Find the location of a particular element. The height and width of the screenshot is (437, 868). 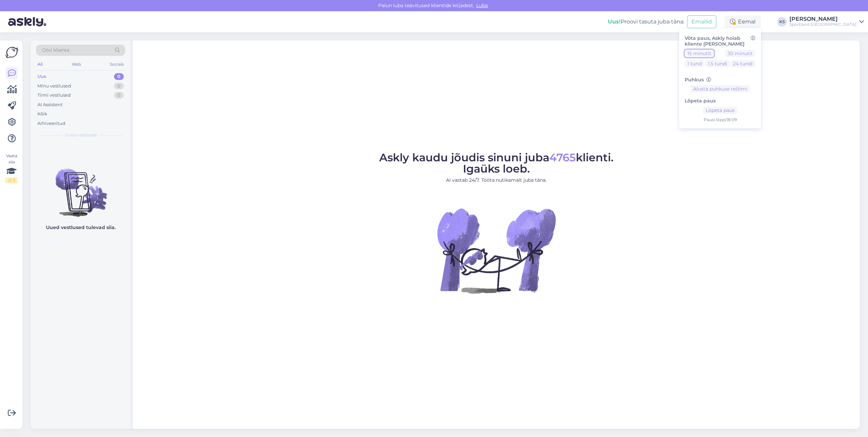

div: Eemal is located at coordinates (743, 22).